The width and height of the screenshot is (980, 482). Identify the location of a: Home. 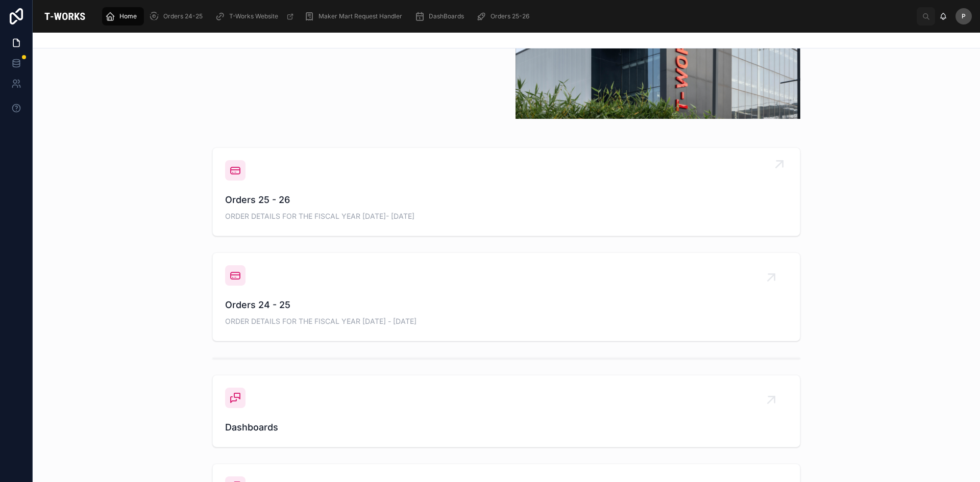
(123, 16).